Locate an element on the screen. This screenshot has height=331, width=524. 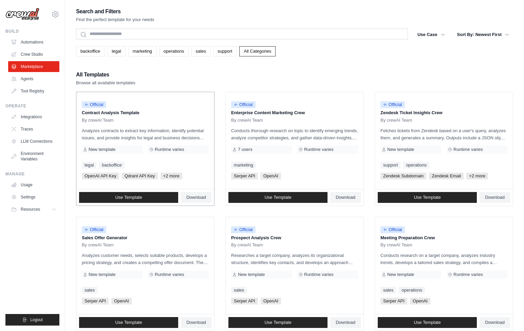
a: marketing is located at coordinates (142, 51).